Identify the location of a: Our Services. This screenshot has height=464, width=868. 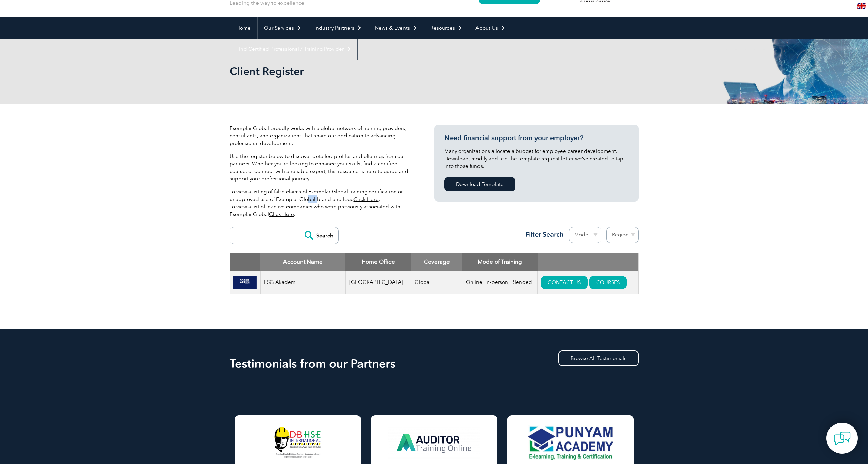
(283, 28).